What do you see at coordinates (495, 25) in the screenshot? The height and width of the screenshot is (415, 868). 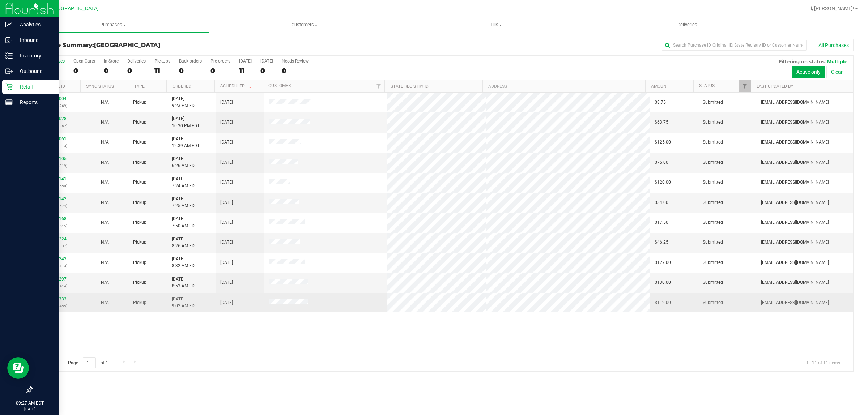 I see `span: Tills` at bounding box center [495, 25].